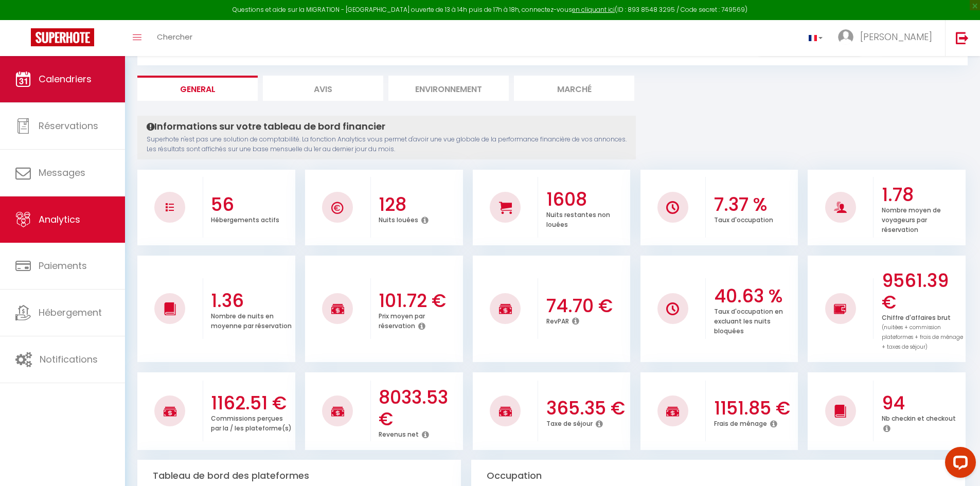 This screenshot has width=980, height=486. Describe the element at coordinates (62, 173) in the screenshot. I see `span: Messages` at that location.